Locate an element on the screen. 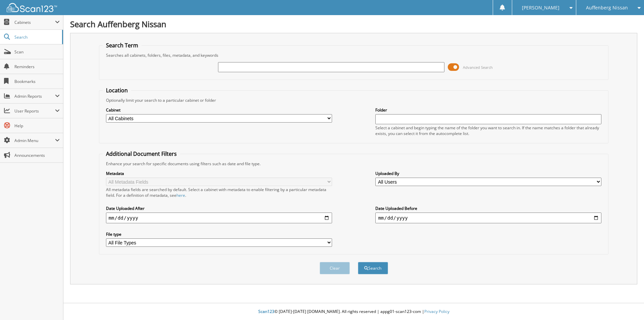 This screenshot has height=320, width=644. label: Date Uploaded Before is located at coordinates (488, 209).